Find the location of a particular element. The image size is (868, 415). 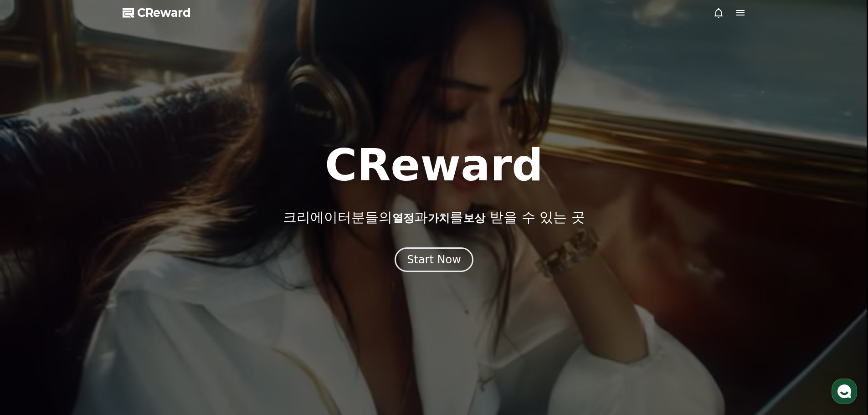

a: 대화 is located at coordinates (89, 300).